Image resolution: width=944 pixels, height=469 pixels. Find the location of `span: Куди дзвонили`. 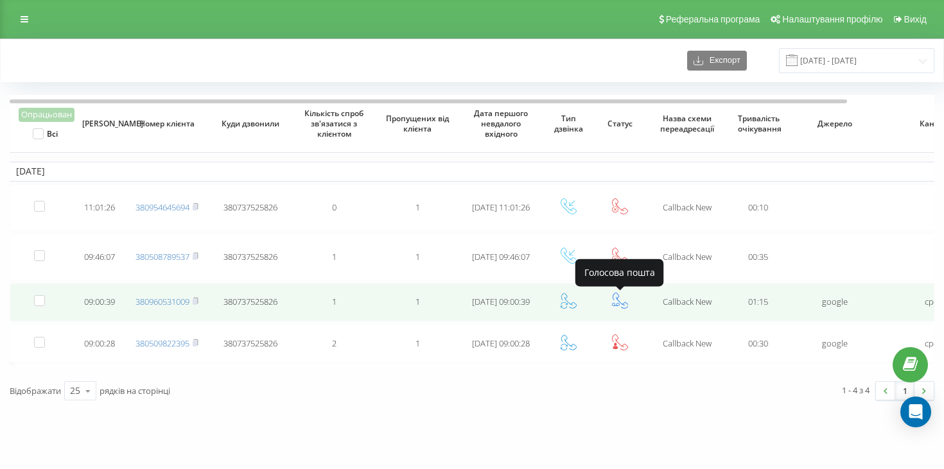

span: Куди дзвонили is located at coordinates (250, 124).